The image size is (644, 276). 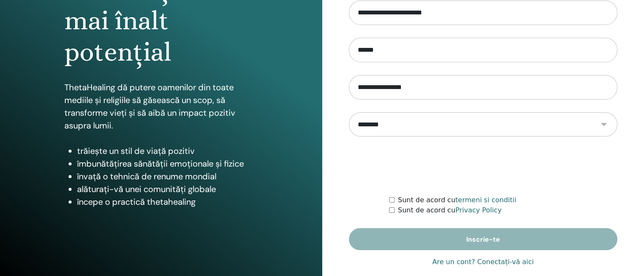 I want to click on a: termeni si conditii, so click(x=486, y=200).